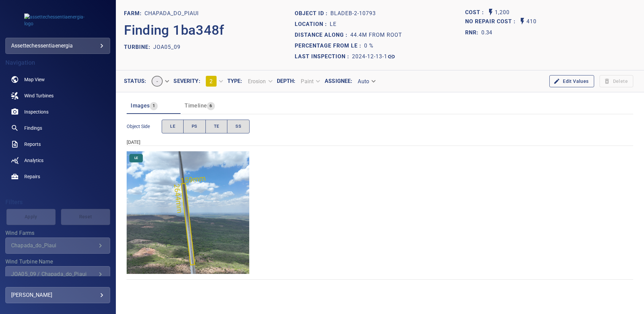 The image size is (644, 314). What do you see at coordinates (33, 128) in the screenshot?
I see `span: Findings` at bounding box center [33, 128].